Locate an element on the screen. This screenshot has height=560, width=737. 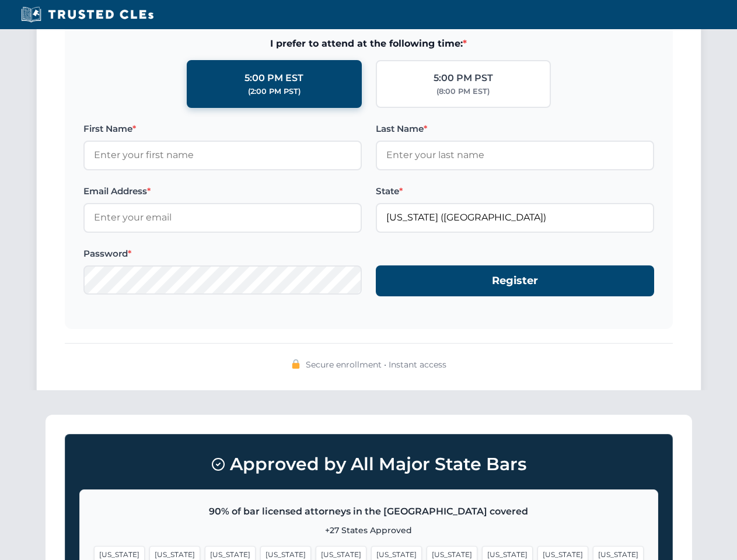
label: Email Address is located at coordinates (222, 192).